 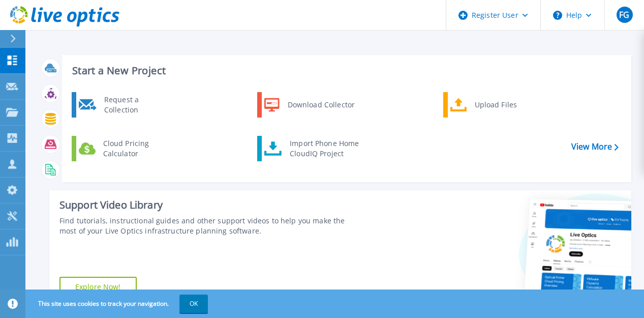 What do you see at coordinates (508, 104) in the screenshot?
I see `div: Upload Files` at bounding box center [508, 104].